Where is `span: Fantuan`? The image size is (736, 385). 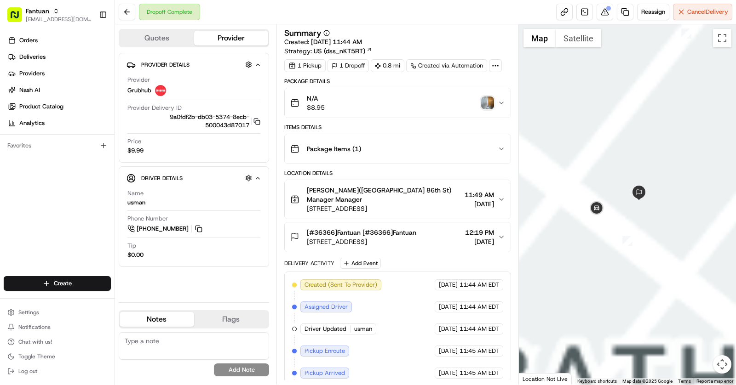
span: Fantuan is located at coordinates (37, 11).